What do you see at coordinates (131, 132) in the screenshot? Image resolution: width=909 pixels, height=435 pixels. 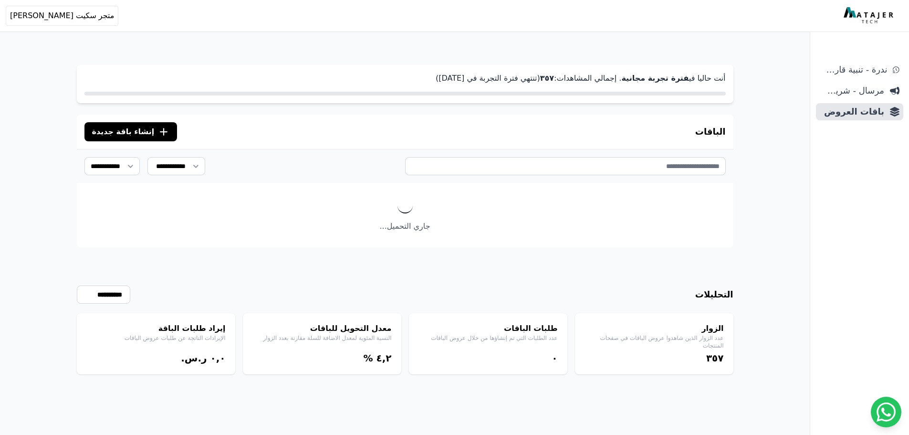 I see `button: إنشاء باقة جديدة` at bounding box center [131, 132].